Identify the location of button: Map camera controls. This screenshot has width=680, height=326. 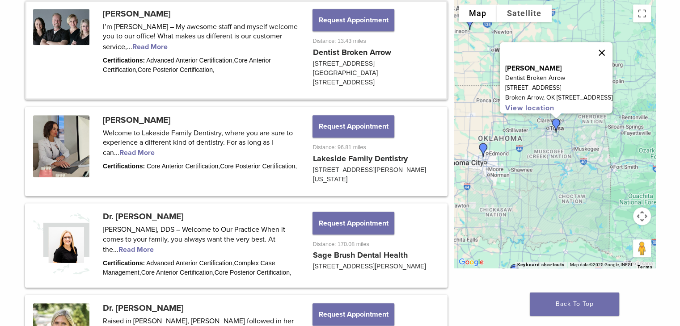
(642, 216).